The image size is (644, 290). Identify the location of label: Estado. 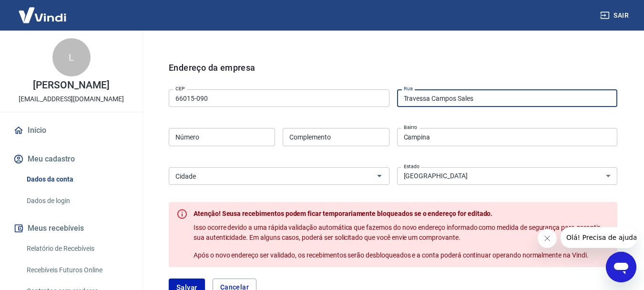
(411, 166).